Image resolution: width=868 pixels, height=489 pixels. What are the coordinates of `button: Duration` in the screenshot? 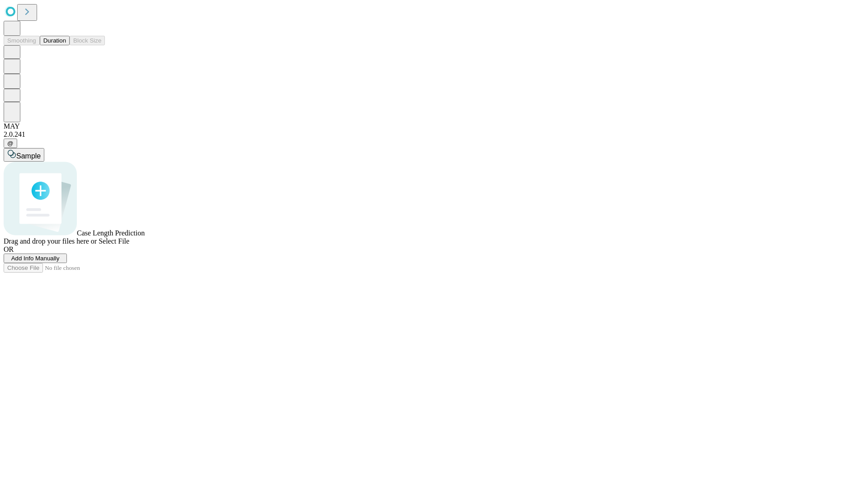 It's located at (55, 40).